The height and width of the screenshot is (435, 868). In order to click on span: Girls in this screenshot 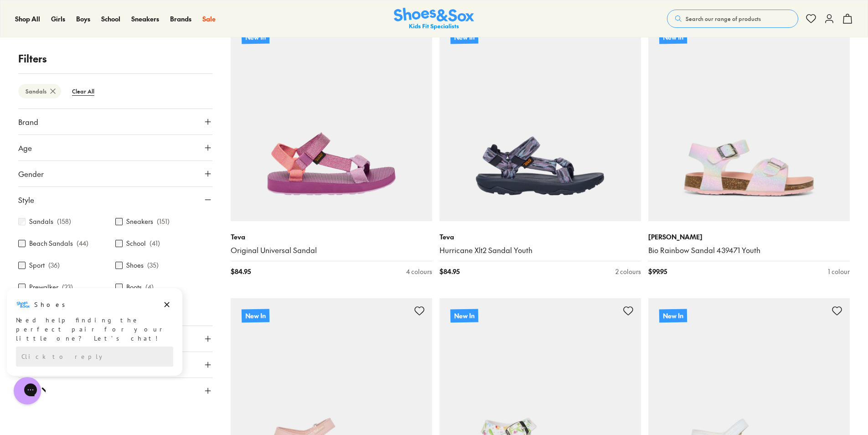, I will do `click(58, 19)`.